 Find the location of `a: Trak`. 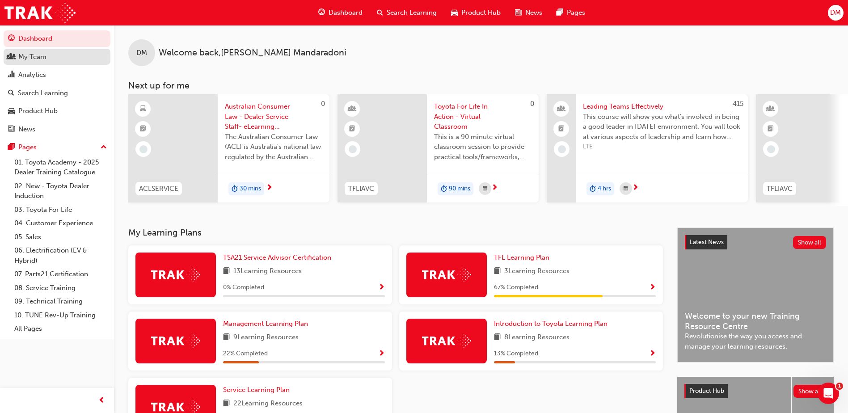

a: Trak is located at coordinates (40, 13).